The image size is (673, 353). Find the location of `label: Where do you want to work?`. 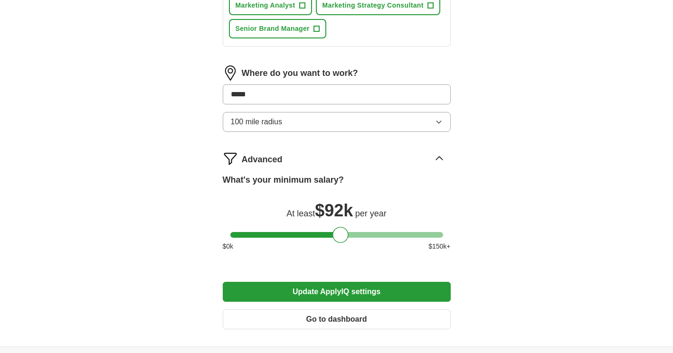

label: Where do you want to work? is located at coordinates (300, 73).